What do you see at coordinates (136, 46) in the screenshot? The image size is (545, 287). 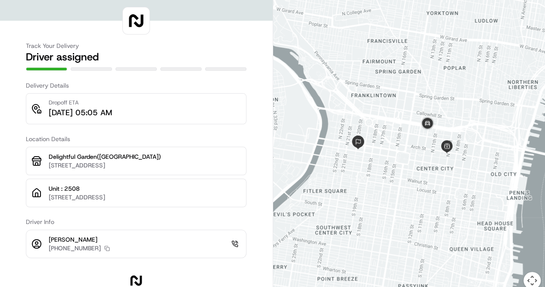 I see `h3: Track Your Delivery` at bounding box center [136, 46].